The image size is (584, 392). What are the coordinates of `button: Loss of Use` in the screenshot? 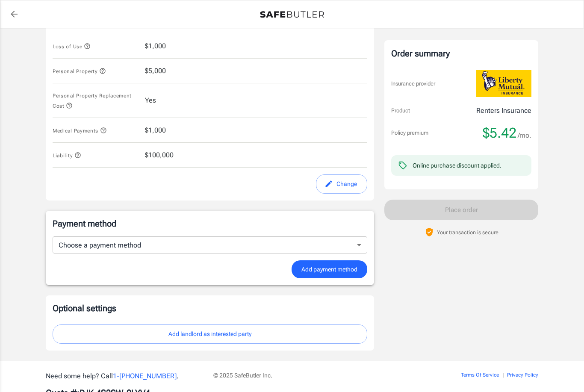 It's located at (71, 46).